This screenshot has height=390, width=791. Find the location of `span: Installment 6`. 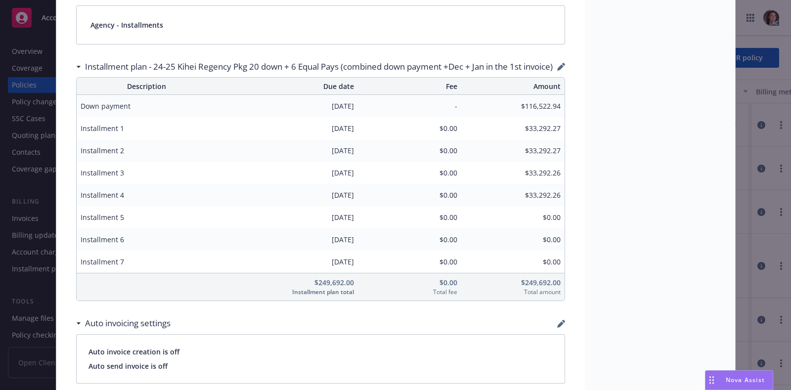

span: Installment 6 is located at coordinates (147, 239).